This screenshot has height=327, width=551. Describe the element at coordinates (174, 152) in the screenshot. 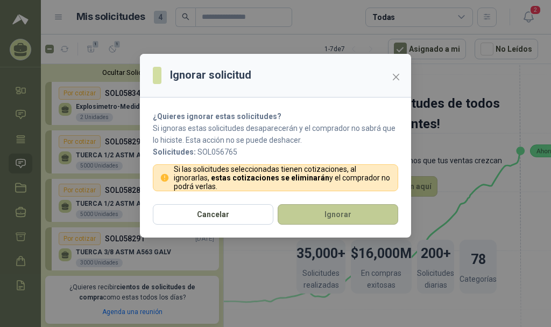

I see `b: Solicitudes:` at that location.